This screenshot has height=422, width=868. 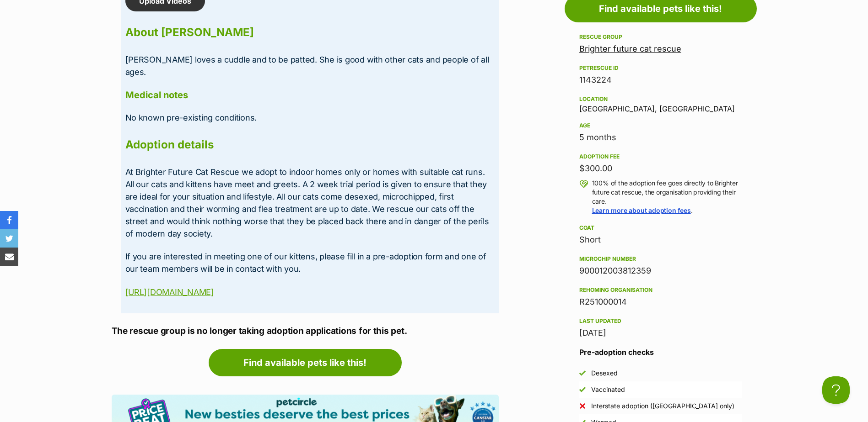 I want to click on div: Vaccinated, so click(x=608, y=390).